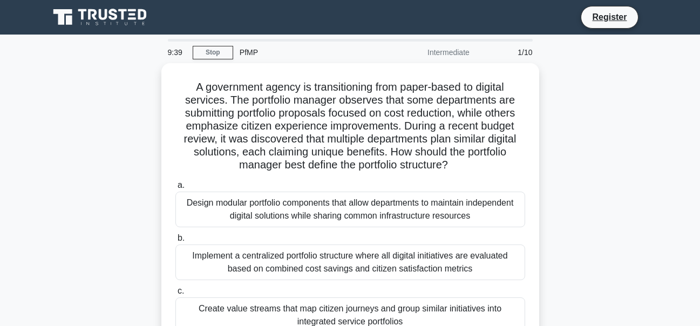 The width and height of the screenshot is (700, 326). I want to click on div: Implement a centralized portfolio structure where all digital initiatives are evaluated based on ..., so click(350, 262).